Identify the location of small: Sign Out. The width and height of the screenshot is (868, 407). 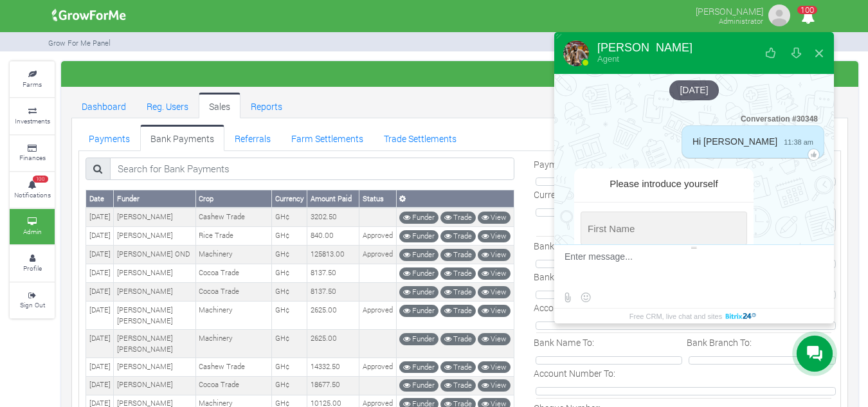
(32, 305).